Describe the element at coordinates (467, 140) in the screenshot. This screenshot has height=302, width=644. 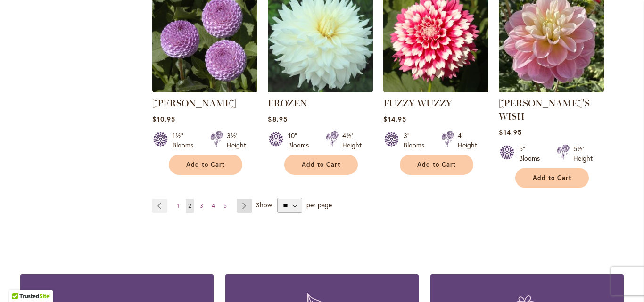
I see `div: 4' Height` at that location.